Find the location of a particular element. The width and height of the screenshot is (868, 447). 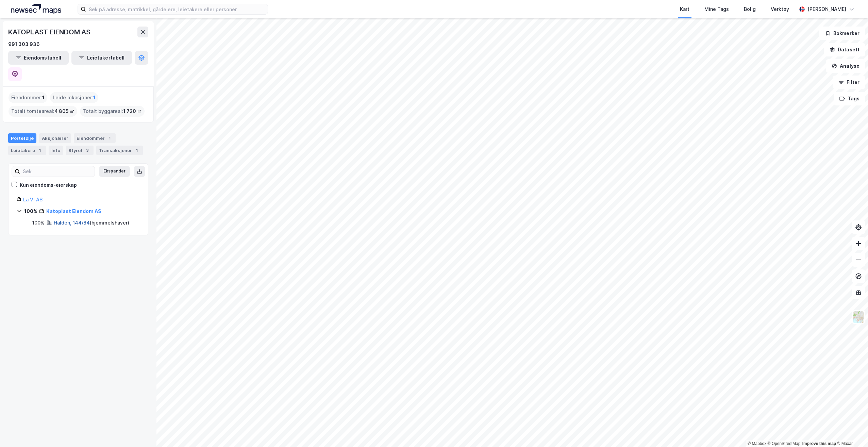

div: Leietakere is located at coordinates (27, 150).